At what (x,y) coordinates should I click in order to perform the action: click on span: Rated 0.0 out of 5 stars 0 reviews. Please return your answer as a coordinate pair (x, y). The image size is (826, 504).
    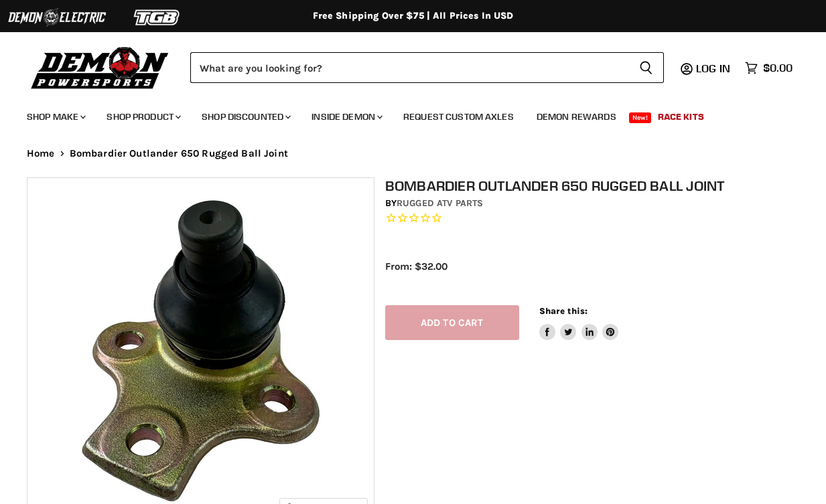
    Looking at the image, I should click on (597, 219).